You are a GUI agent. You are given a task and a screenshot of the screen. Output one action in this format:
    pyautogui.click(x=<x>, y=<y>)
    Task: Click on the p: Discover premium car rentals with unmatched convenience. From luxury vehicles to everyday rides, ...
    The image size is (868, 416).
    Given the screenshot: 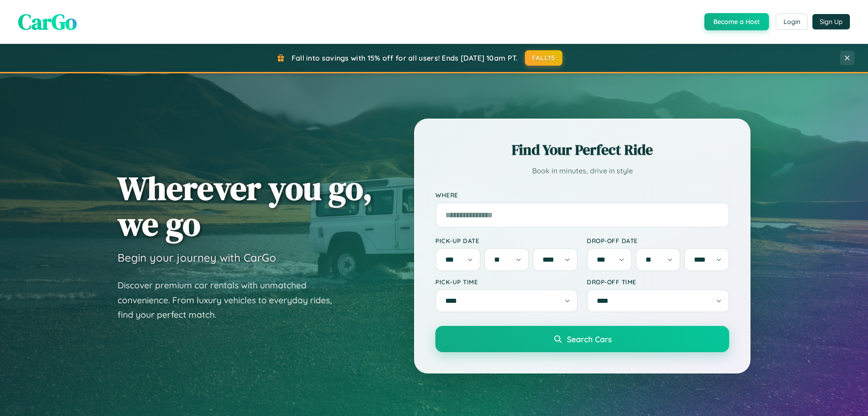 What is the action you would take?
    pyautogui.click(x=230, y=300)
    